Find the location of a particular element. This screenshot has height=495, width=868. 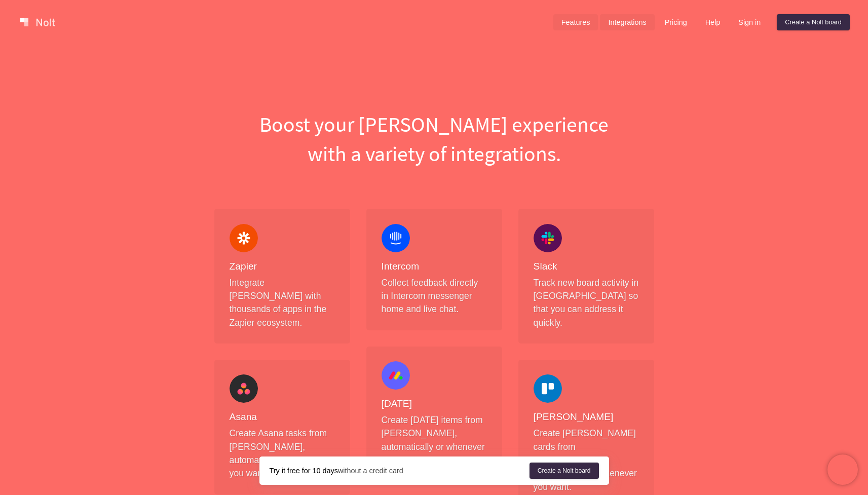

h4: Zapier is located at coordinates (282, 266).